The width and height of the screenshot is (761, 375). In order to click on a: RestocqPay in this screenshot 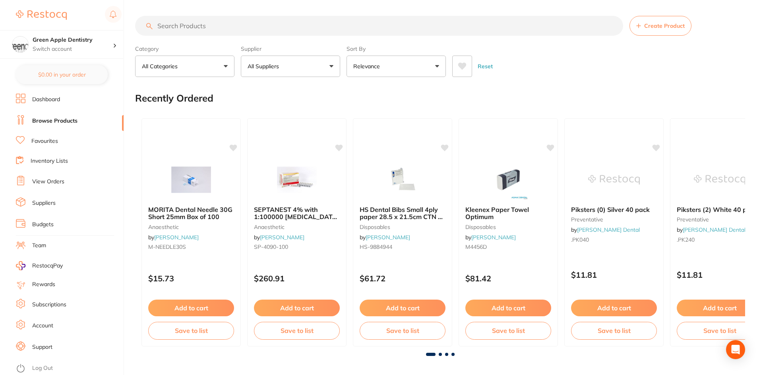, I will do `click(39, 266)`.